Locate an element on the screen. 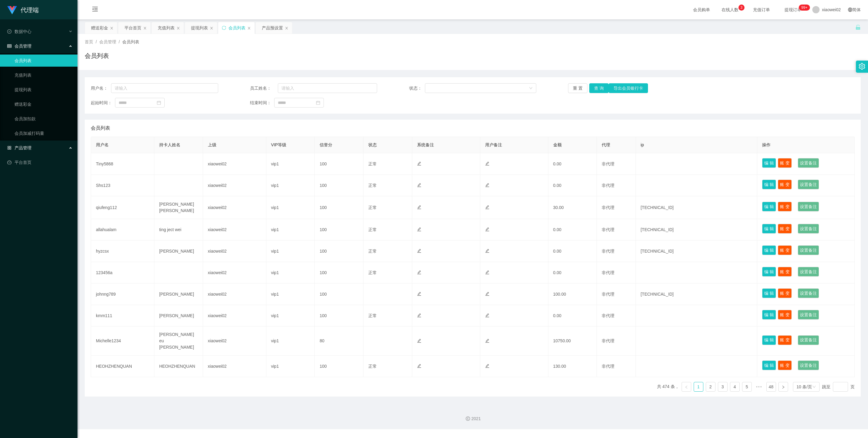 The image size is (868, 438). span: 信誉分 is located at coordinates (326, 145).